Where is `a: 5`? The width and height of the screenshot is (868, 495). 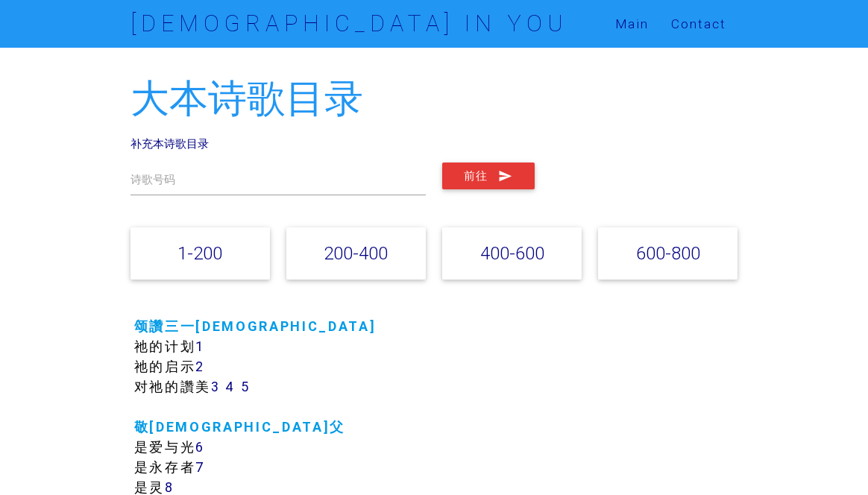 a: 5 is located at coordinates (245, 386).